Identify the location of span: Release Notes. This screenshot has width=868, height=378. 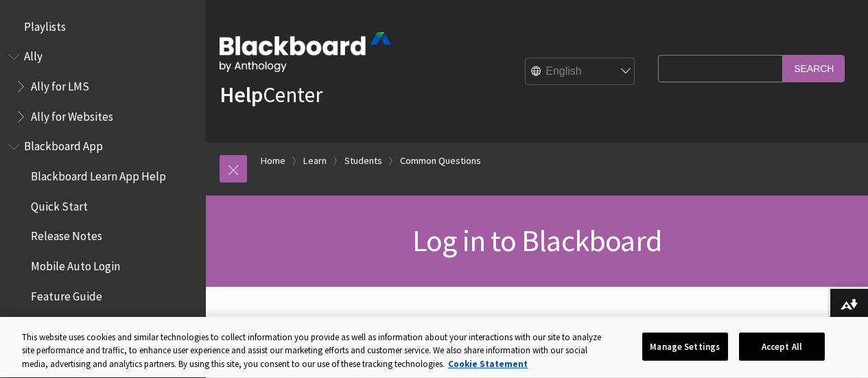
(66, 234).